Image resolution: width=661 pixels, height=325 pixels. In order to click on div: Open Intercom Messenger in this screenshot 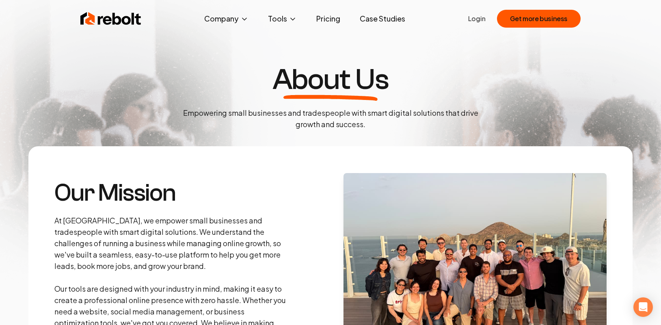, I will do `click(643, 307)`.